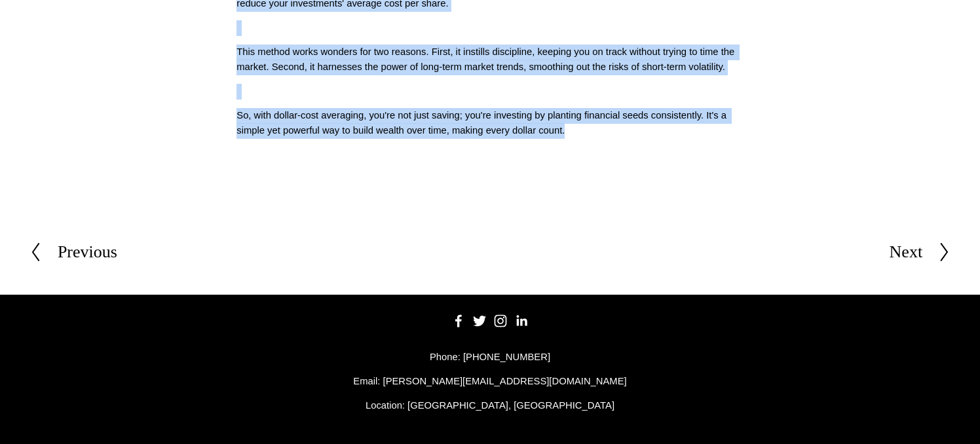  I want to click on a: Next, so click(921, 252).